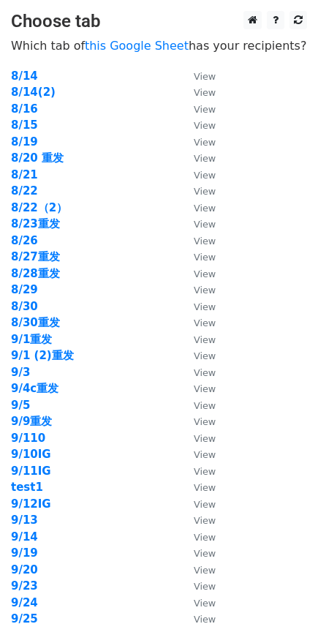  I want to click on h3: Choose tab, so click(159, 21).